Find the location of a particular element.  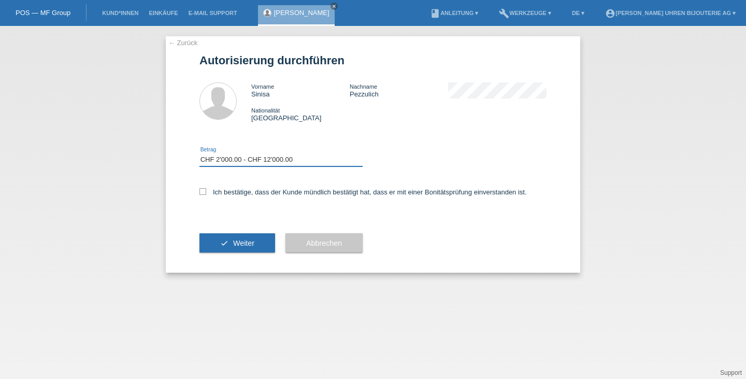

a: Kund*innen is located at coordinates (120, 13).